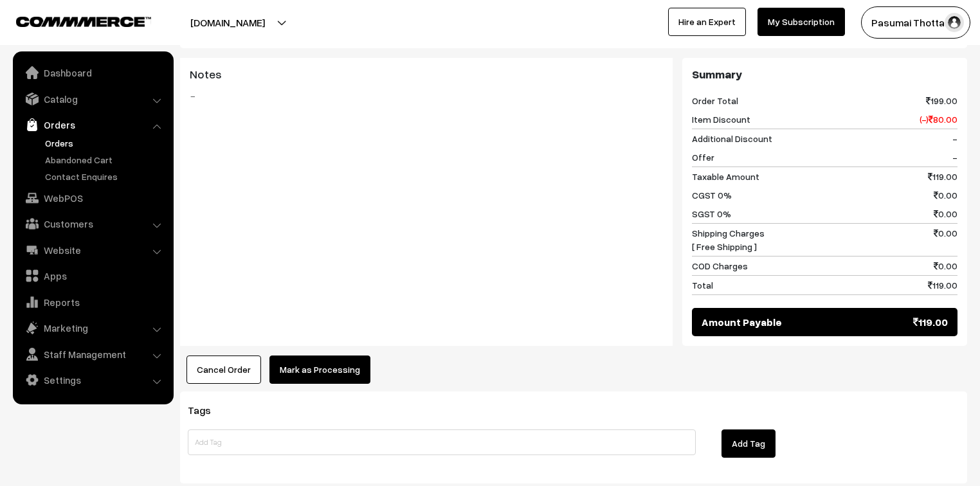  What do you see at coordinates (725, 176) in the screenshot?
I see `span: Taxable Amount` at bounding box center [725, 176].